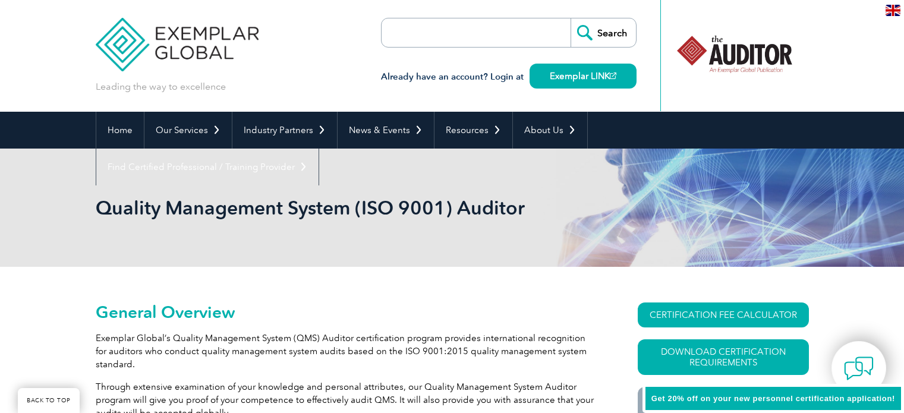 The width and height of the screenshot is (904, 413). Describe the element at coordinates (386, 130) in the screenshot. I see `a: News & Events` at that location.